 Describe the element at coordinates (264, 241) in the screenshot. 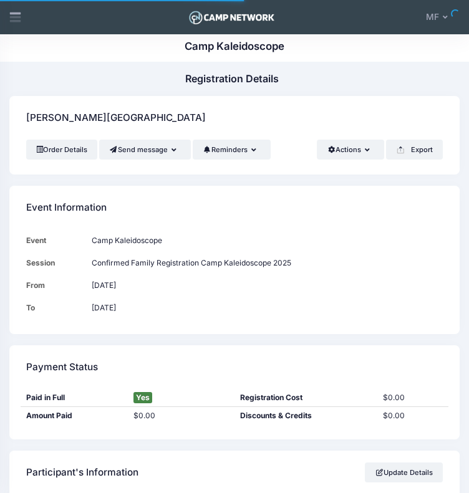

I see `td: Camp Kaleidoscope` at that location.